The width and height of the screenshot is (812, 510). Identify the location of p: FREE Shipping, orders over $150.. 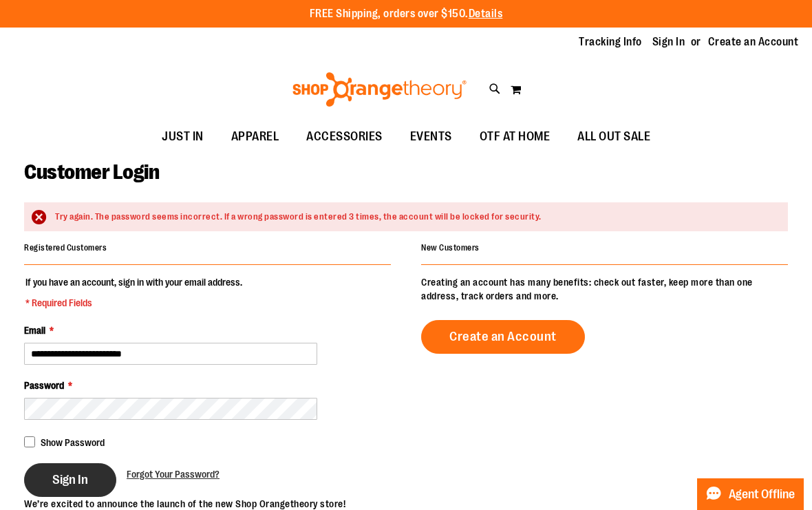
(406, 13).